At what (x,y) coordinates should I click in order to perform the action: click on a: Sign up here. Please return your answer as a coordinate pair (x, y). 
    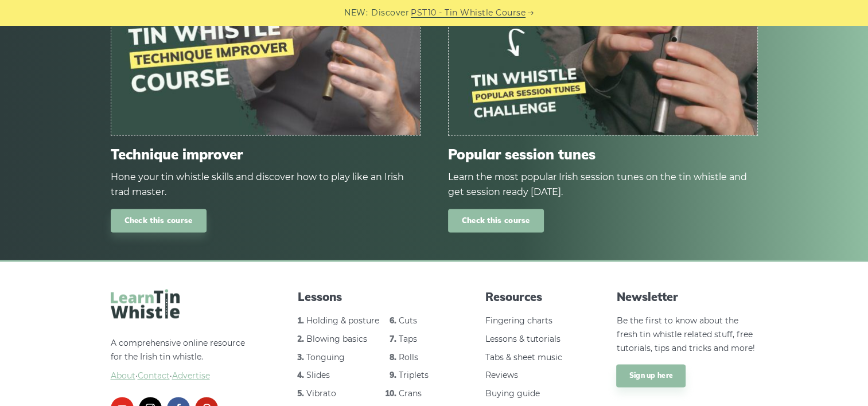
    Looking at the image, I should click on (650, 376).